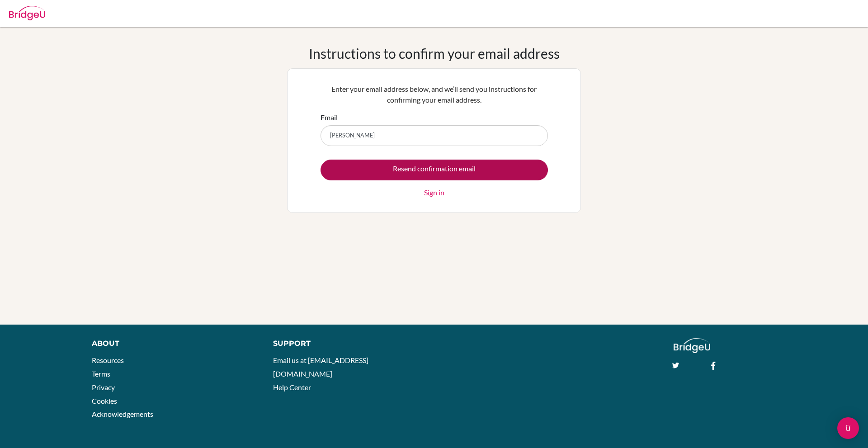 This screenshot has width=868, height=448. Describe the element at coordinates (848, 428) in the screenshot. I see `div: Open Intercom Messenger` at that location.